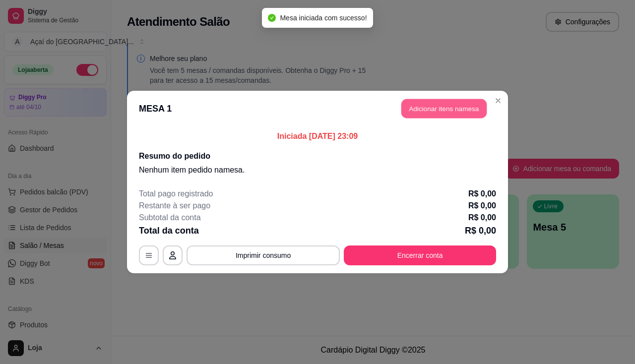 This screenshot has height=364, width=635. Describe the element at coordinates (318, 156) in the screenshot. I see `h2: Resumo do pedido` at that location.